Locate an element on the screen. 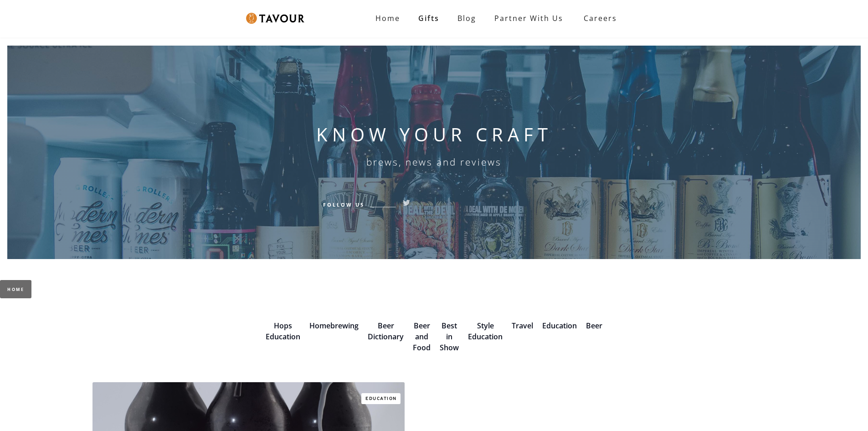 The image size is (868, 431). strong: Home is located at coordinates (388, 18).